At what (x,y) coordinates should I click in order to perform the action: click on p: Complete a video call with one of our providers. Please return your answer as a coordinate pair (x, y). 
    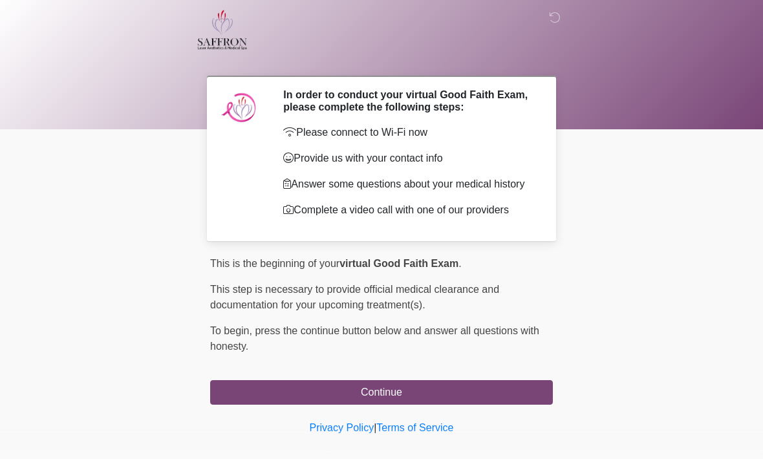
    Looking at the image, I should click on (408, 210).